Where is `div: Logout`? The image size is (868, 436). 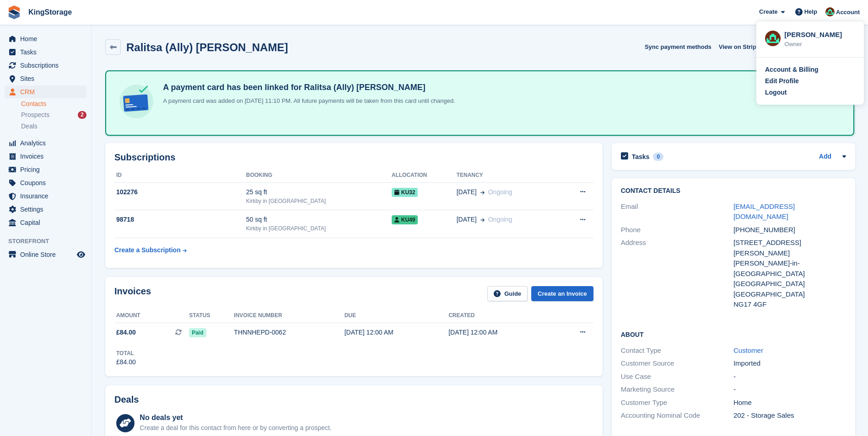
div: Logout is located at coordinates (775, 93).